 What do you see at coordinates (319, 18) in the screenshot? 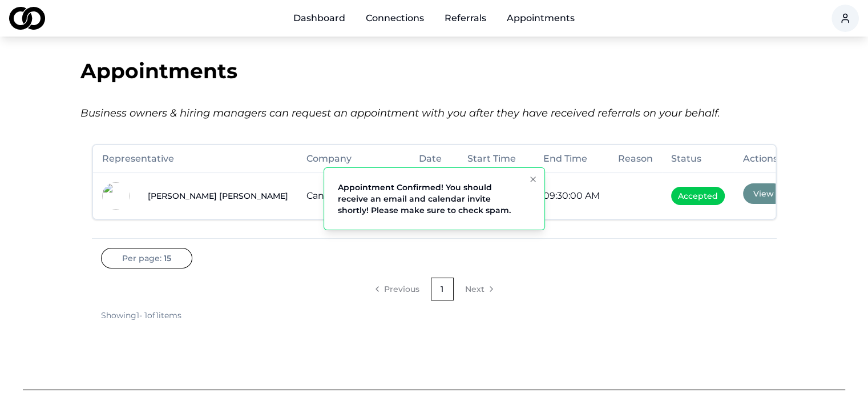
I see `a: Dashboard` at bounding box center [319, 18].